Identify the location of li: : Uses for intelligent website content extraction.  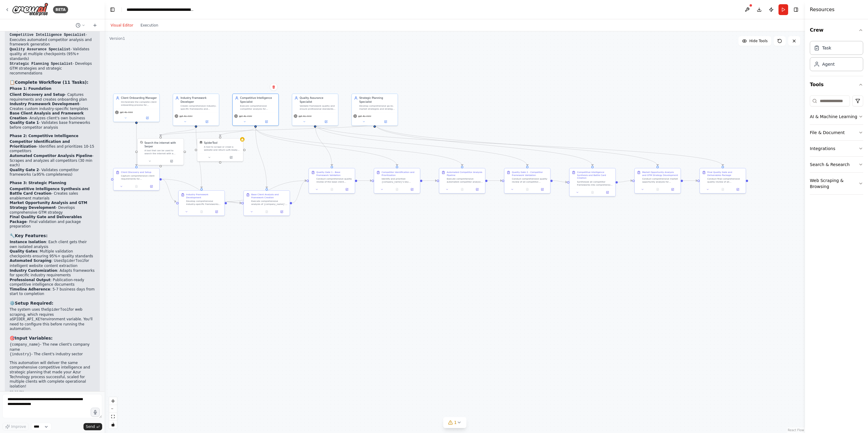
(52, 263).